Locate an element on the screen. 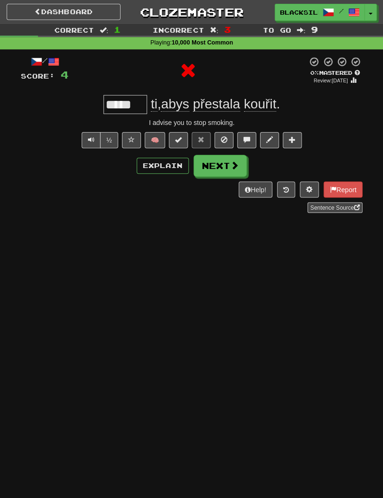 The width and height of the screenshot is (383, 498). span: Score: is located at coordinates (38, 75).